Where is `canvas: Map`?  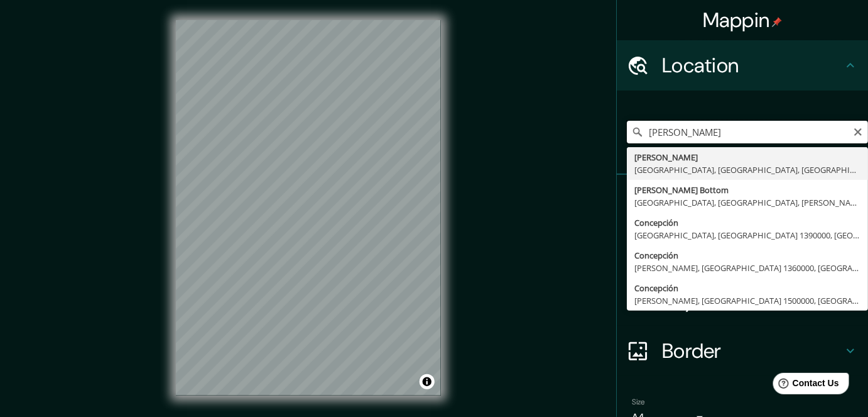 canvas: Map is located at coordinates (309, 207).